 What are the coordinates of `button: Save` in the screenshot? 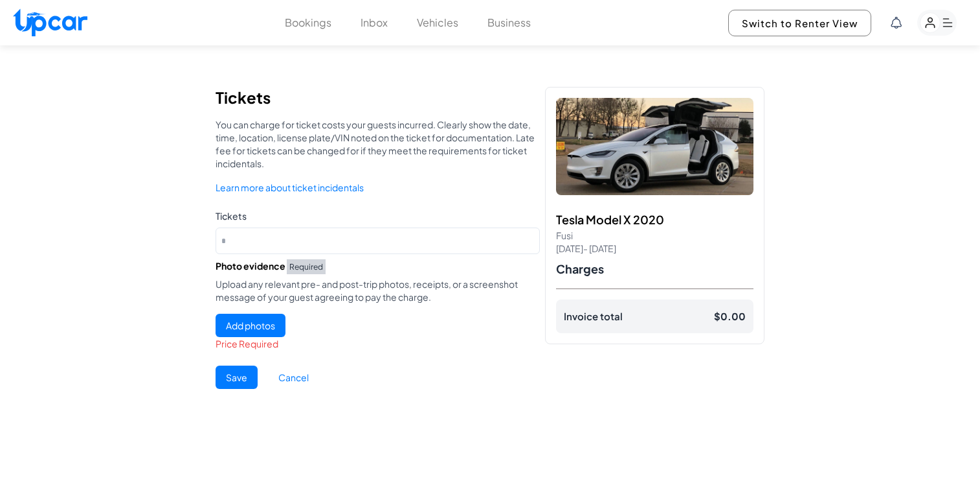 It's located at (237, 377).